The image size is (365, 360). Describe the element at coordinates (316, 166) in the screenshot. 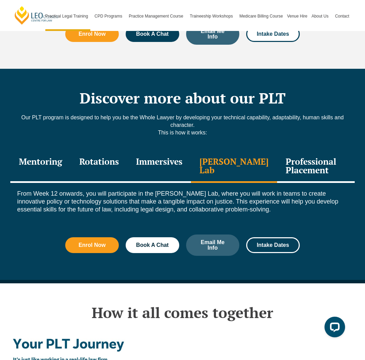

I see `div: Professional Placement` at that location.